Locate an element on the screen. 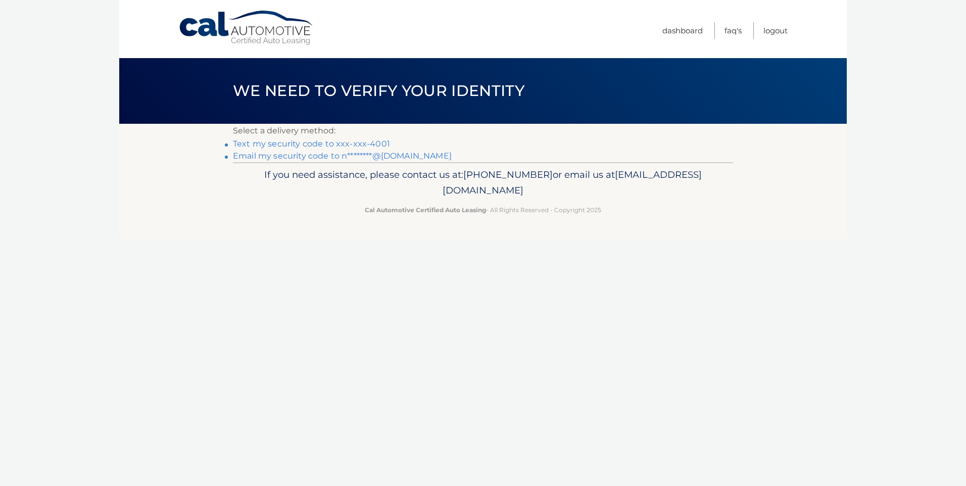 This screenshot has width=966, height=486. span: We need to verify your identity is located at coordinates (379, 90).